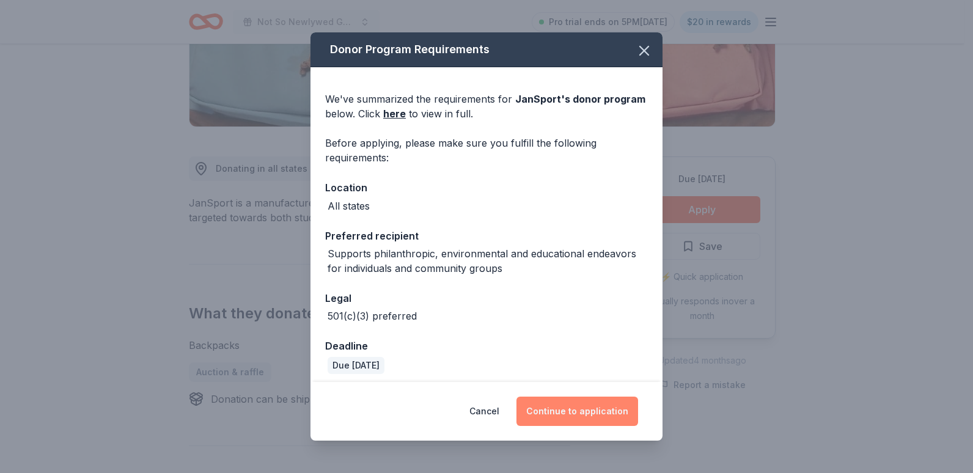  Describe the element at coordinates (488, 261) in the screenshot. I see `div: Supports philanthropic, environmental and educational endeavors for individuals and community groups` at that location.